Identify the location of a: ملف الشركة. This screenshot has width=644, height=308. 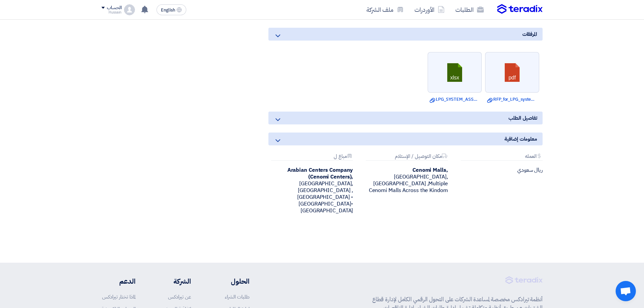
(385, 10).